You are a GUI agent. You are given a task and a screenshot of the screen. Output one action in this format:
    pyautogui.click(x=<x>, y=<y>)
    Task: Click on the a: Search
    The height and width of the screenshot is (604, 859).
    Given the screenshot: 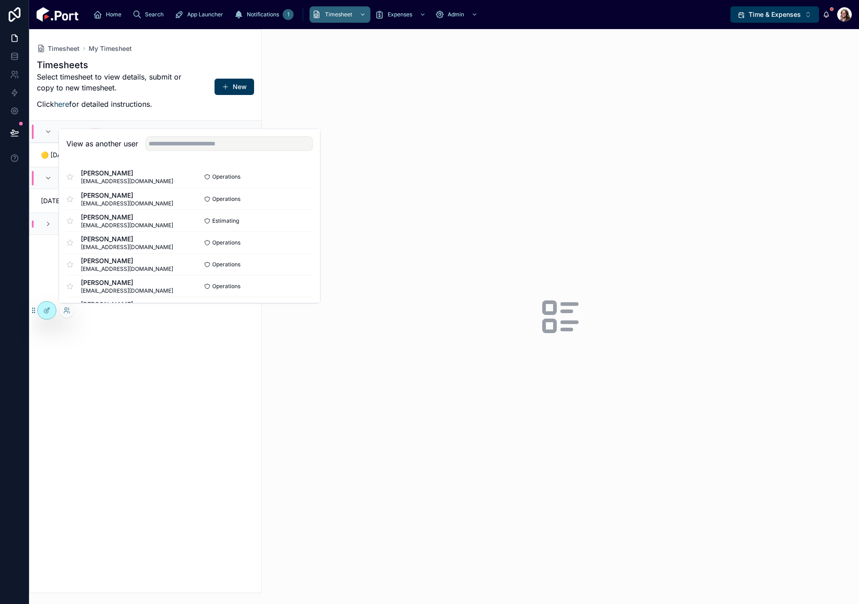 What is the action you would take?
    pyautogui.click(x=149, y=15)
    